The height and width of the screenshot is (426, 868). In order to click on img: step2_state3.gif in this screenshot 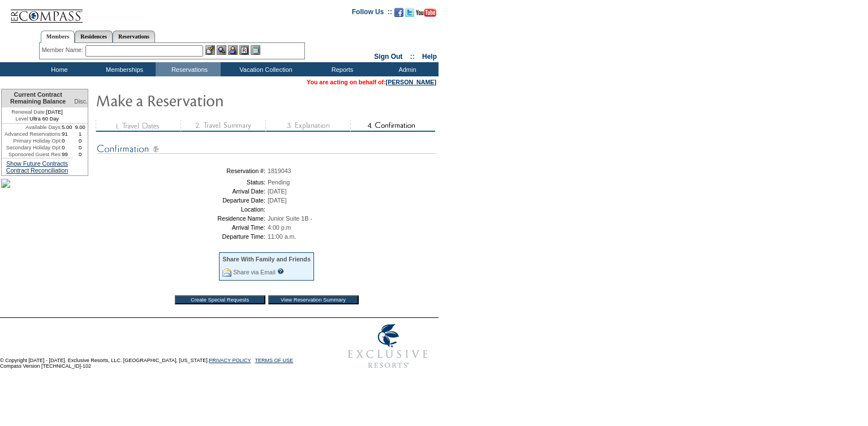, I will do `click(223, 125)`.